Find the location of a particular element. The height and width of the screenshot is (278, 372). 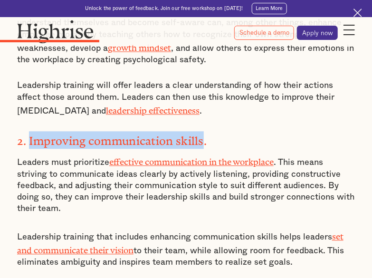

p: Leaders must prioritize . This means striving to communicate ideas clearly by actively listening,... is located at coordinates (186, 184).